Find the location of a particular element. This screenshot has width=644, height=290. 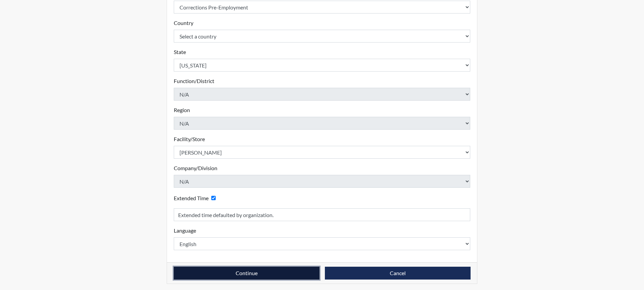

label: Function/District is located at coordinates (194, 81).